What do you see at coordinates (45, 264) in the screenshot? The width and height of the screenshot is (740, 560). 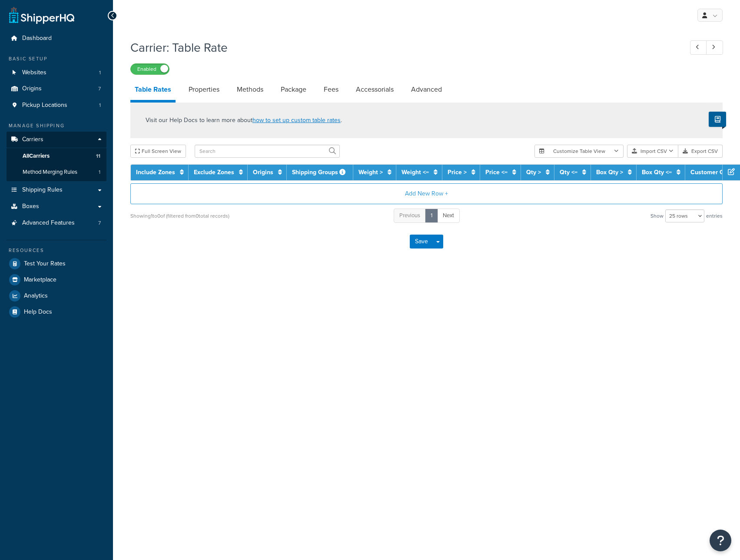 I see `span: Test Your Rates` at bounding box center [45, 264].